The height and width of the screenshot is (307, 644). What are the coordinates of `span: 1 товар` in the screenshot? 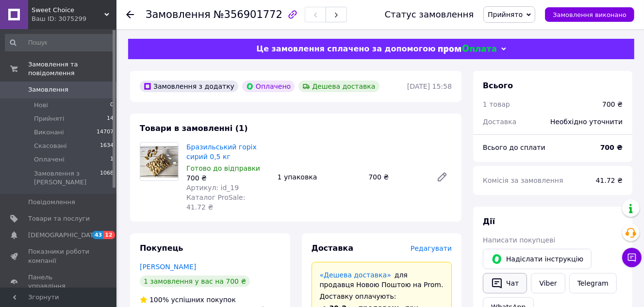 It's located at (496, 104).